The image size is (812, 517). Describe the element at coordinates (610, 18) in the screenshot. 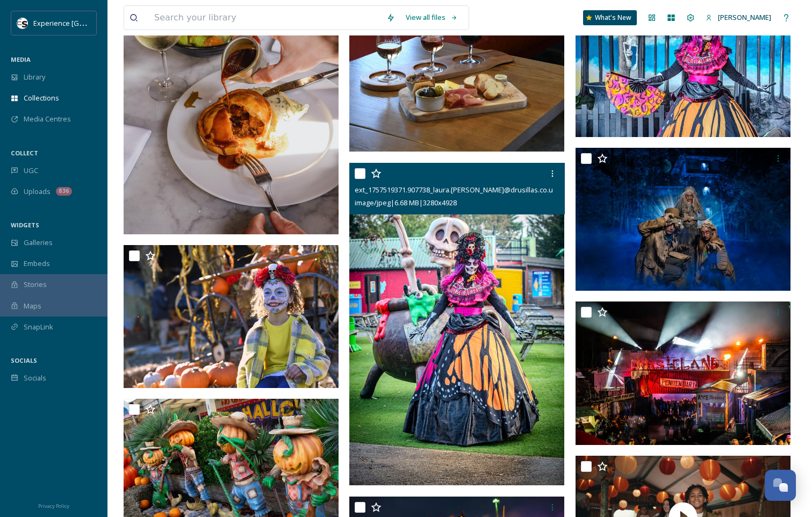

I see `div: What's New` at that location.